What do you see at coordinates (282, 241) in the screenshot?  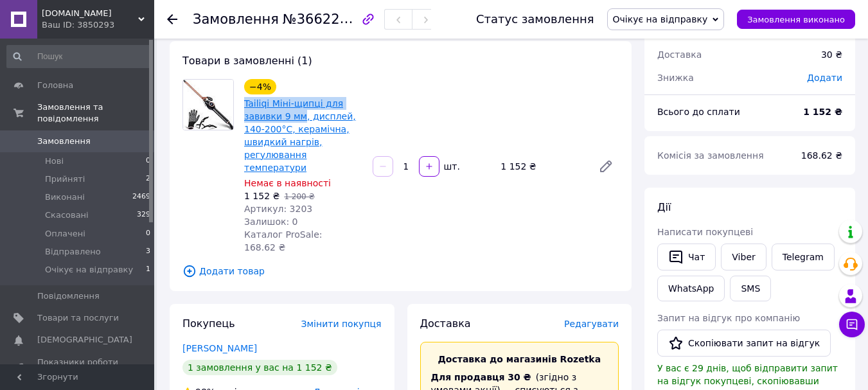 I see `span: Каталог ProSale: 168.62 ₴` at bounding box center [282, 241].